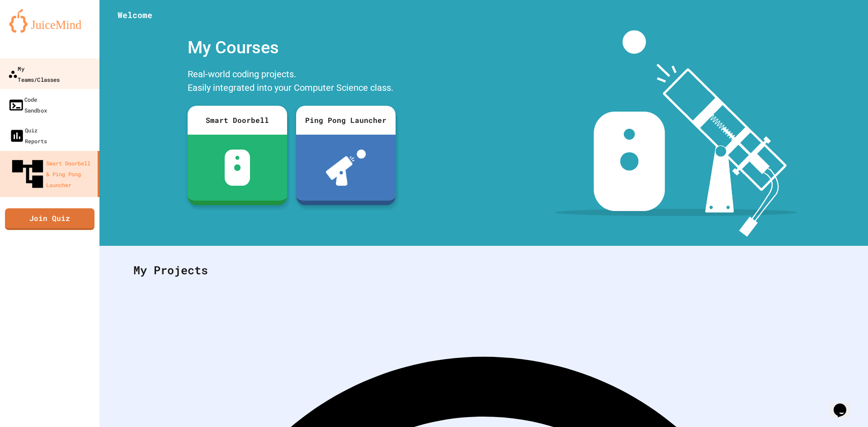 The width and height of the screenshot is (868, 427). Describe the element at coordinates (52, 174) in the screenshot. I see `div: Smart Doorbell & Ping Pong Launcher` at that location.